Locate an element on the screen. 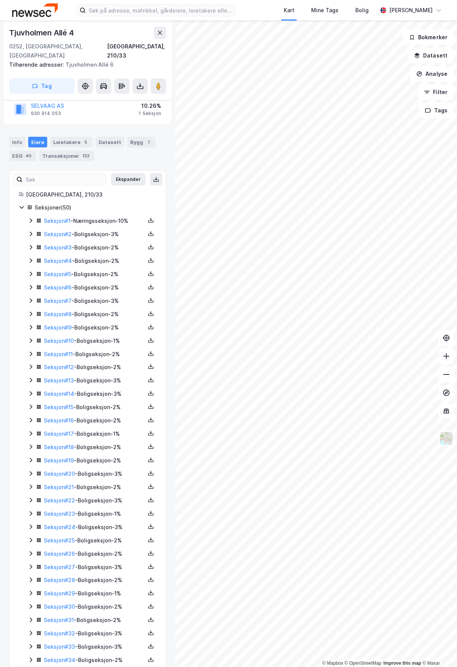 The width and height of the screenshot is (457, 667). a: Seksjon#28 is located at coordinates (59, 580).